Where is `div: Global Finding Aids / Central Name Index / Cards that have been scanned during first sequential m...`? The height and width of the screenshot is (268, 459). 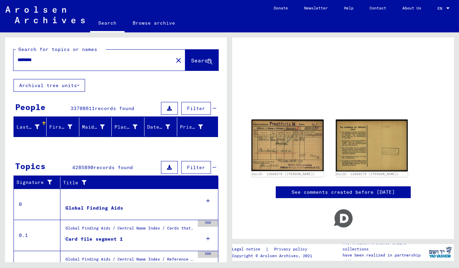 div: Global Finding Aids / Central Name Index / Cards that have been scanned during first sequential m... is located at coordinates (130, 230).